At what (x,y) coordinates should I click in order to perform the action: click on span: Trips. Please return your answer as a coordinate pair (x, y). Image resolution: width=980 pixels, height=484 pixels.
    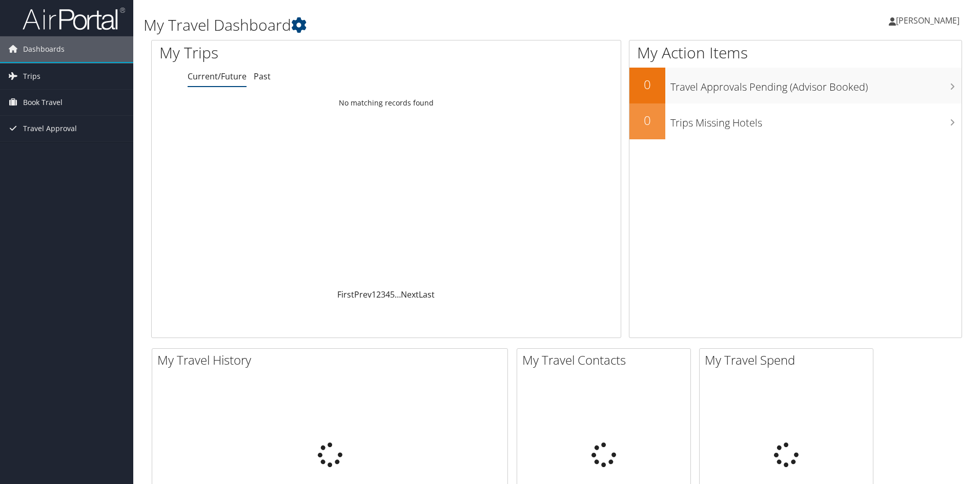
    Looking at the image, I should click on (32, 77).